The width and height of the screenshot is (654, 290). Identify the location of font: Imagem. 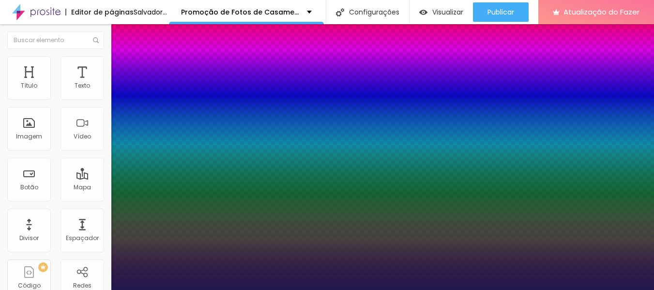
(29, 136).